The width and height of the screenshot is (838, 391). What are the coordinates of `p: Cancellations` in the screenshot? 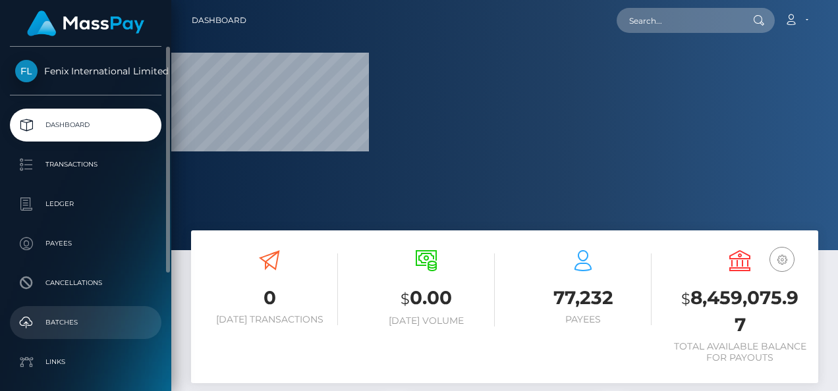 It's located at (86, 283).